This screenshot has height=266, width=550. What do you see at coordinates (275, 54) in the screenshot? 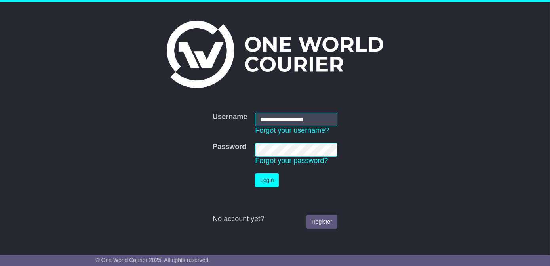
I see `img: One World` at bounding box center [275, 54].